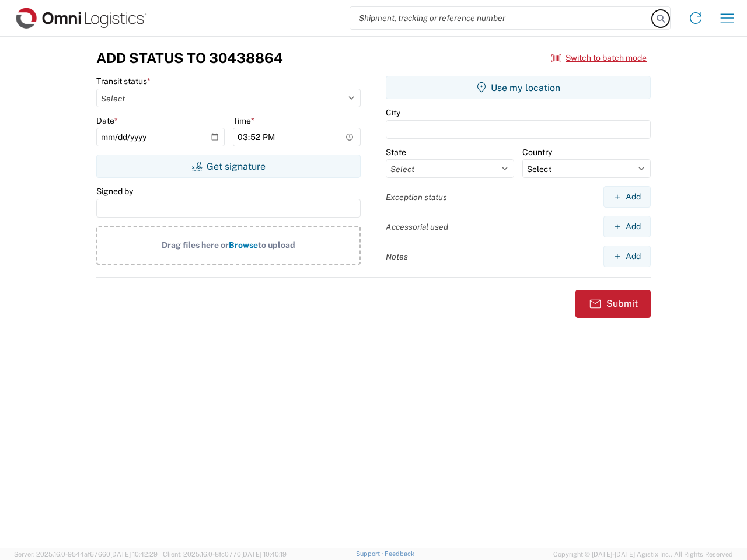  I want to click on label: Signed by, so click(114, 191).